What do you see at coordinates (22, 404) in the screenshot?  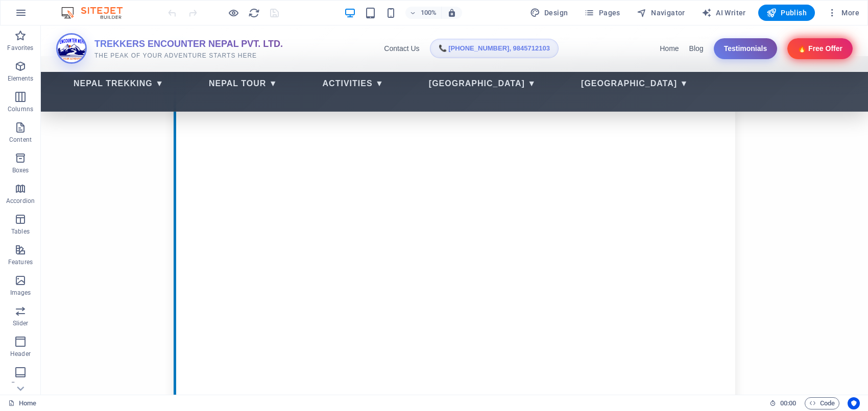 I see `a: Click to cancel selection. Double-click to open Pages` at bounding box center [22, 404].